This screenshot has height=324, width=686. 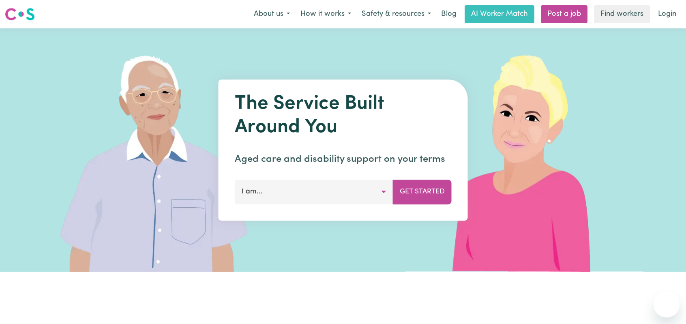 I want to click on button: About us, so click(x=272, y=14).